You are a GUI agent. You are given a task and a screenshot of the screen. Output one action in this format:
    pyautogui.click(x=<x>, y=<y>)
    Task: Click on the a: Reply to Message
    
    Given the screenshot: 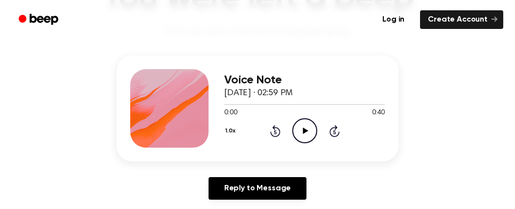 What is the action you would take?
    pyautogui.click(x=258, y=188)
    